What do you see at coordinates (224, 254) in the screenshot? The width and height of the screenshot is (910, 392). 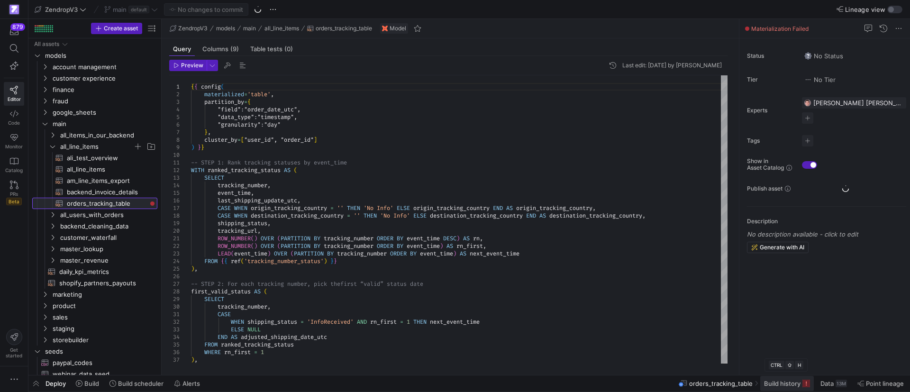 I see `span: LEAD` at bounding box center [224, 254].